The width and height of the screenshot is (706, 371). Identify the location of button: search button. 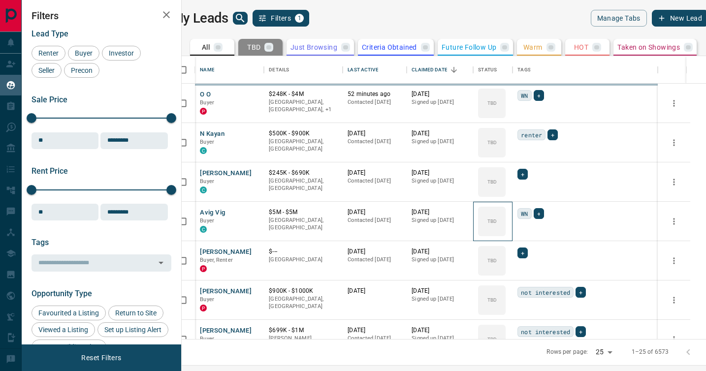
(240, 18).